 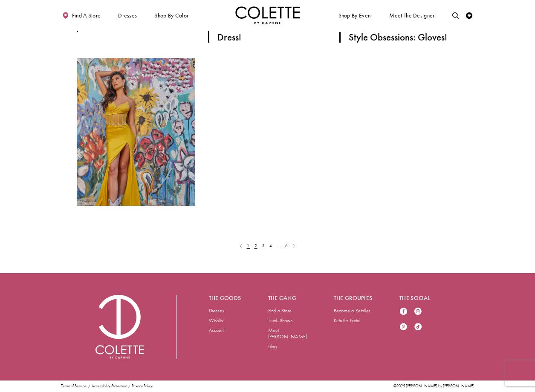 What do you see at coordinates (413, 320) in the screenshot?
I see `ul: Follow us` at bounding box center [413, 320].